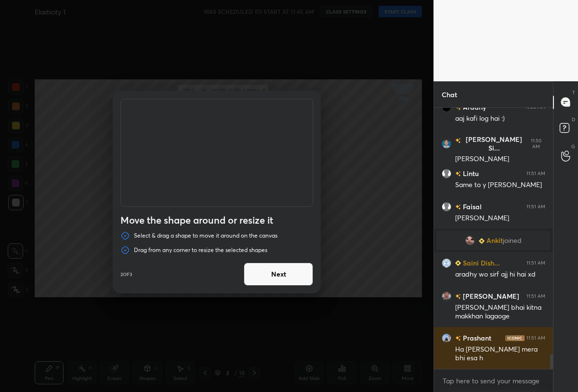  Describe the element at coordinates (515, 338) in the screenshot. I see `img: iconic-dark.1390631f.png` at that location.